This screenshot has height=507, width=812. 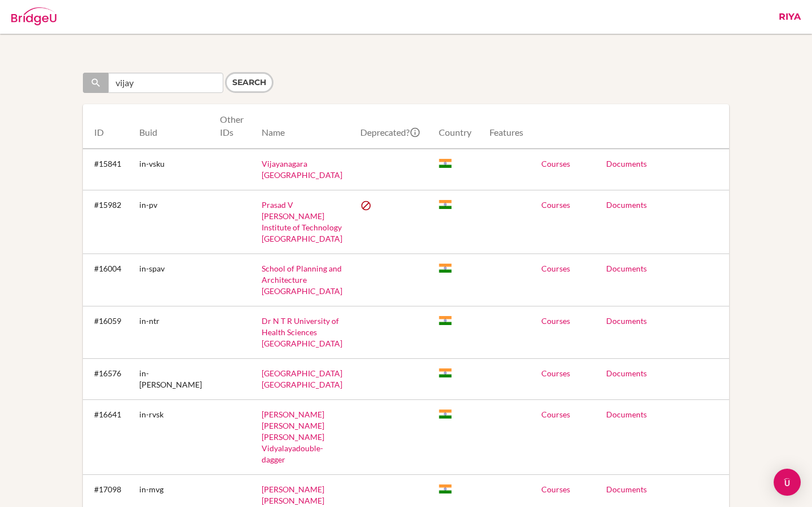 I want to click on th: Country, so click(x=455, y=126).